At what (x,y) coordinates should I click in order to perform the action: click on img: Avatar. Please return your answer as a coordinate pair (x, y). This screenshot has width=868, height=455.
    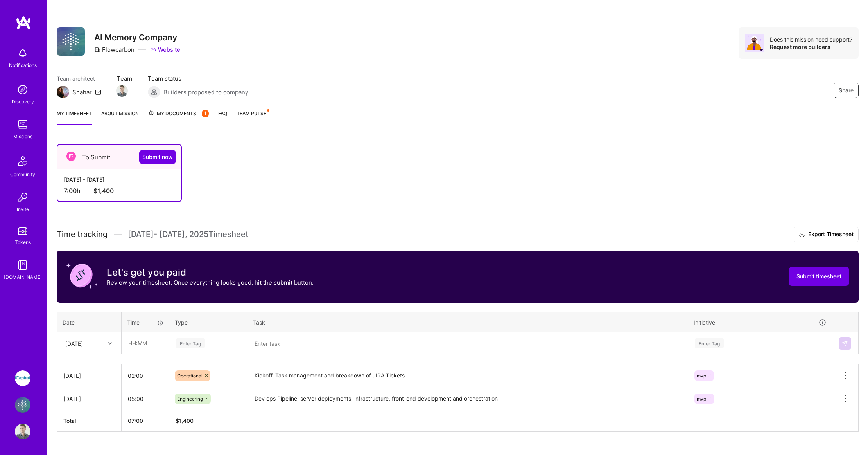
    Looking at the image, I should click on (754, 43).